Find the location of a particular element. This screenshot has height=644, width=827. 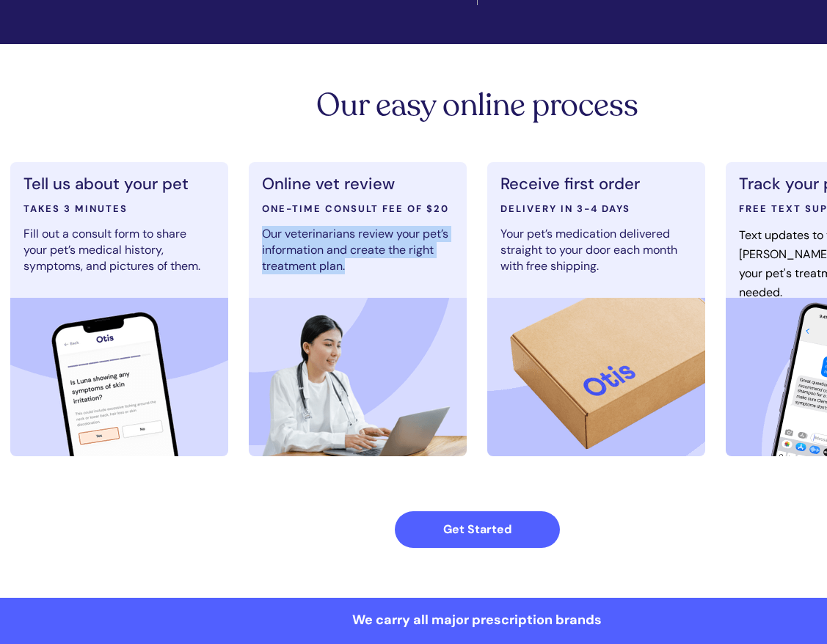

span: Our veterinarians review your pet’s information and create the right treatment plan. is located at coordinates (355, 249).